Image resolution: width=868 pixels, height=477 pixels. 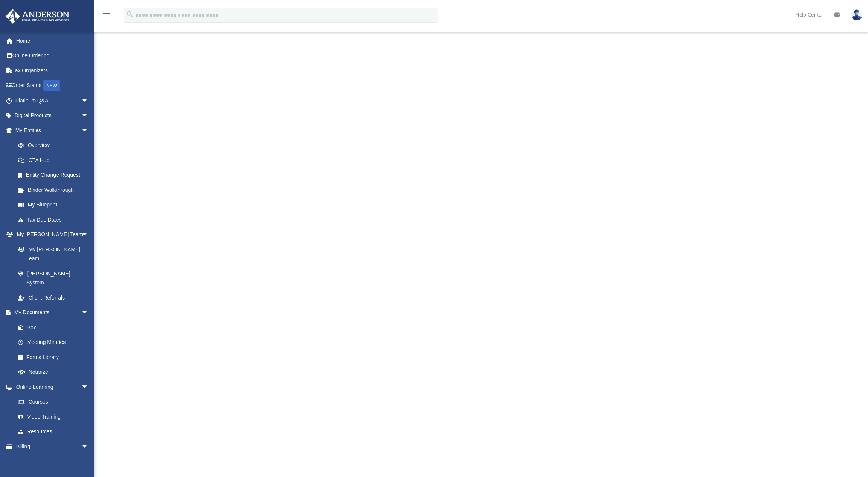 What do you see at coordinates (55, 160) in the screenshot?
I see `a: CTA Hub` at bounding box center [55, 160].